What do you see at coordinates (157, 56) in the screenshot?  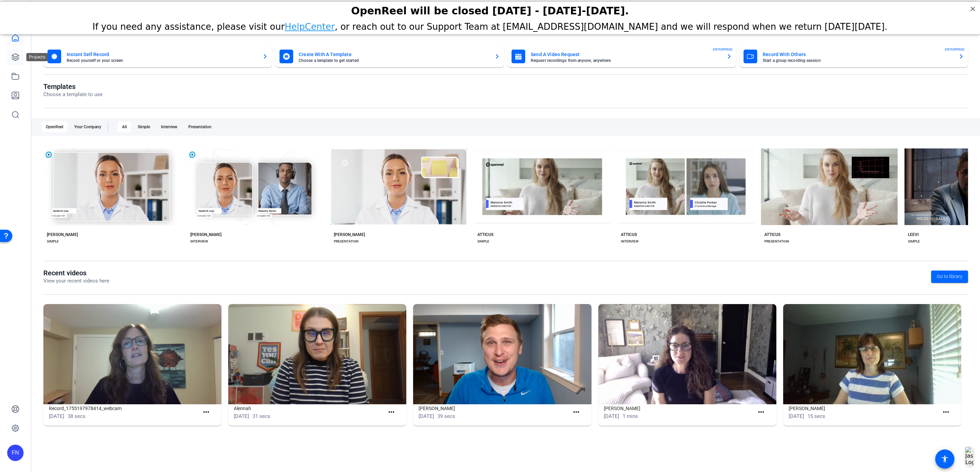 I see `button: Instant Self RecordRecord yourself or your screen` at bounding box center [157, 56].